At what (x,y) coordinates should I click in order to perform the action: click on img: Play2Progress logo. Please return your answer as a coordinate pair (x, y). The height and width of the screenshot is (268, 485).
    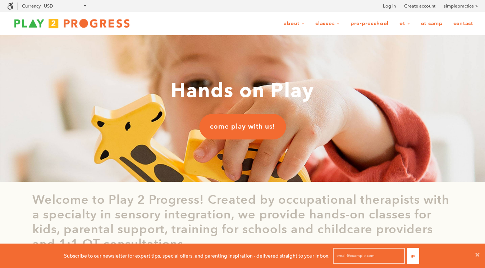
    Looking at the image, I should click on (72, 23).